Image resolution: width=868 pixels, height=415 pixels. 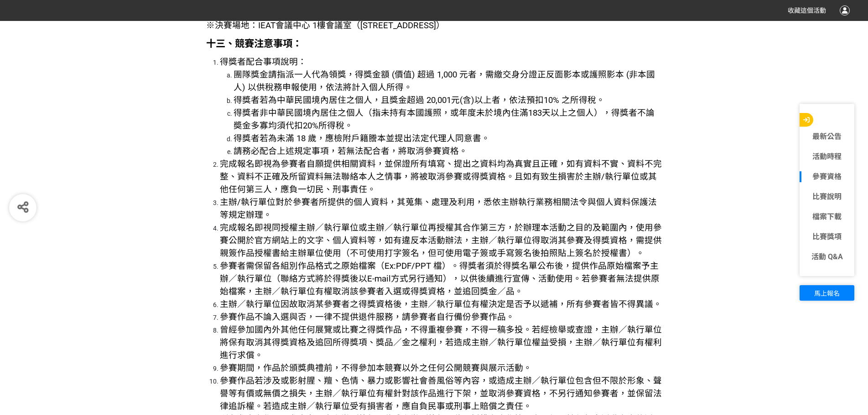 What do you see at coordinates (438, 209) in the screenshot?
I see `span: 主辦/執行單位對於參賽者所提供的個人資料，其蒐集、處理及利用，悉依主辦執行業務相關法令與個人資料保護法等規定辦理。` at bounding box center [438, 209].